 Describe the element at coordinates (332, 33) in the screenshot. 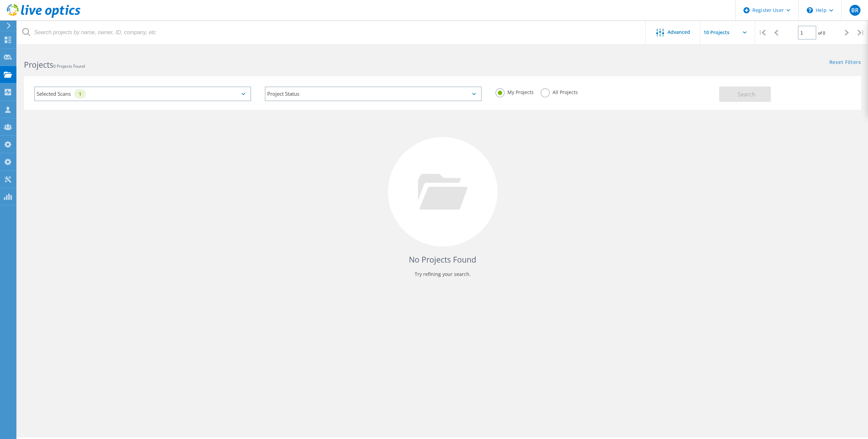

I see `input: Search projects by name, owner, ID, company, etc` at that location.